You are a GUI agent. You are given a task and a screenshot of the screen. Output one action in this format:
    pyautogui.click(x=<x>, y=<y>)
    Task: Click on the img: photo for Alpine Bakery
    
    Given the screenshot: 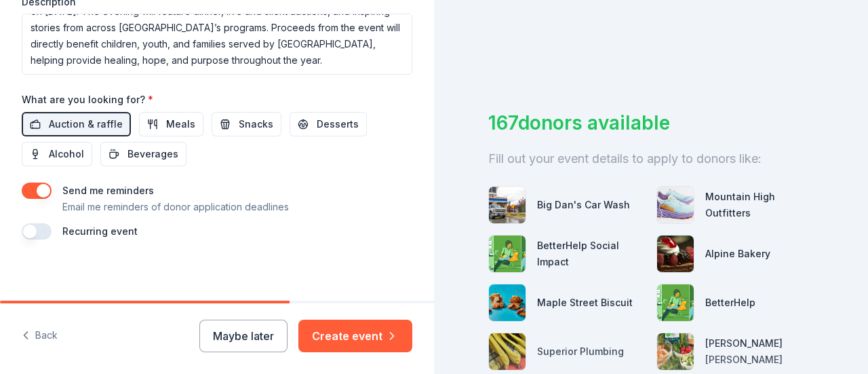 What is the action you would take?
    pyautogui.click(x=676, y=254)
    